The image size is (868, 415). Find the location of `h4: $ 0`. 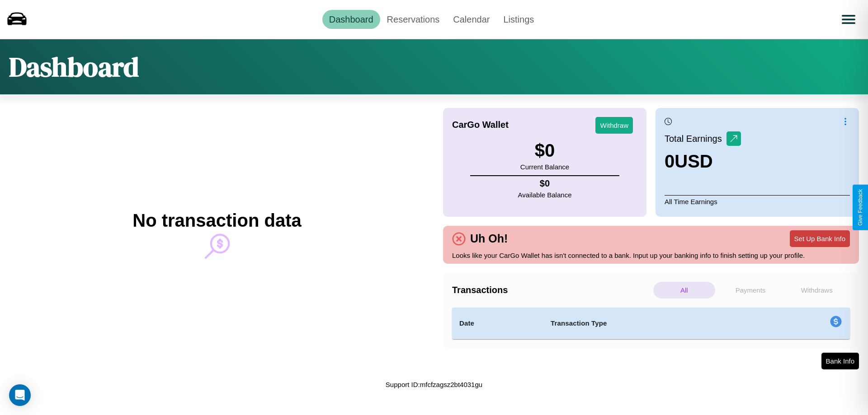

h4: $ 0 is located at coordinates (545, 183).